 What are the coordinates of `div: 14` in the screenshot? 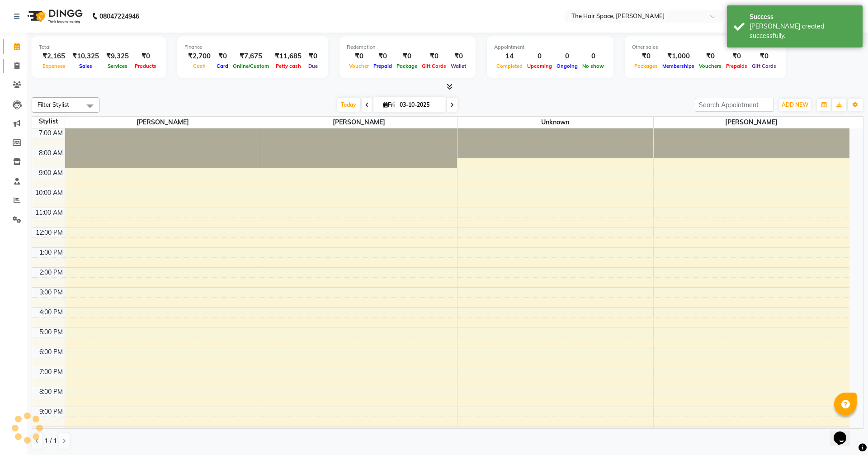 It's located at (509, 56).